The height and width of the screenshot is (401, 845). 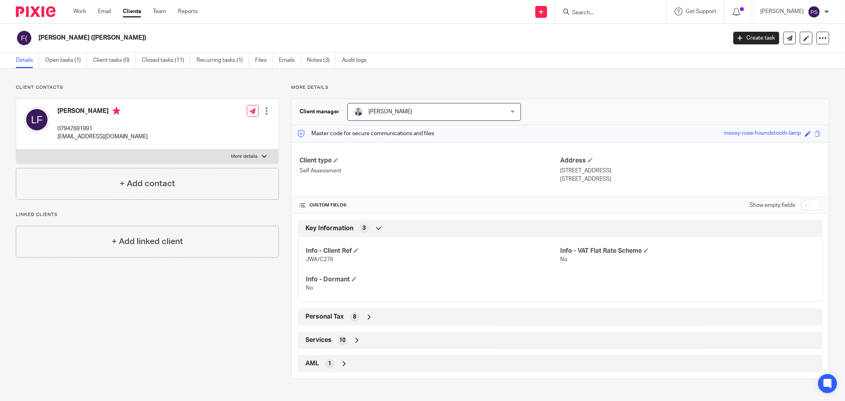 What do you see at coordinates (762, 133) in the screenshot?
I see `div: messy-rose-houndstooth-lamp` at bounding box center [762, 133].